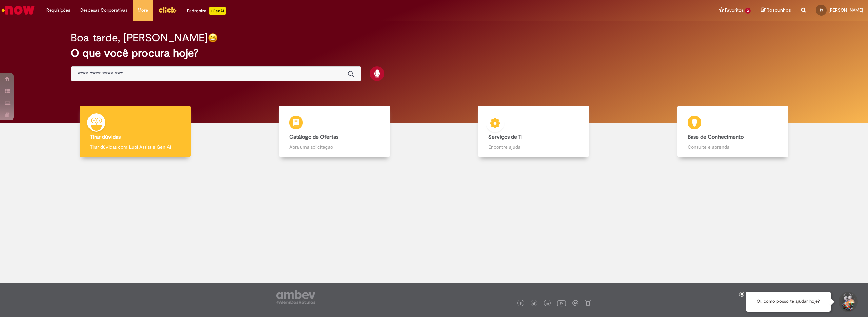 The width and height of the screenshot is (868, 317). Describe the element at coordinates (788, 301) in the screenshot. I see `div: Oi, como posso te ajudar hoje?` at that location.